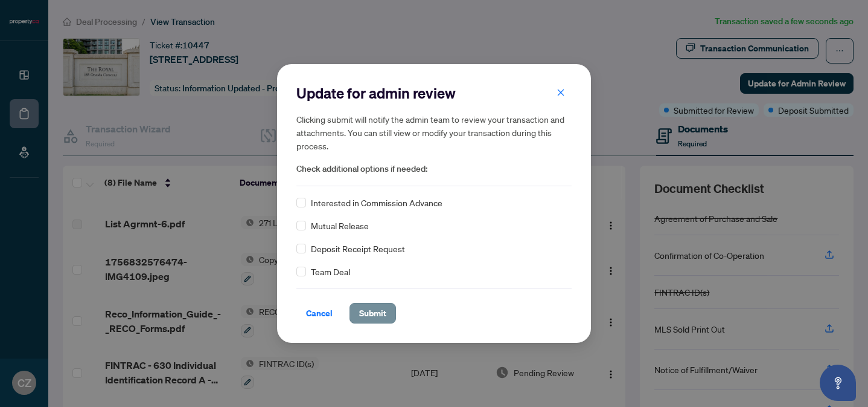 The width and height of the screenshot is (868, 407). I want to click on button: Submit, so click(372, 313).